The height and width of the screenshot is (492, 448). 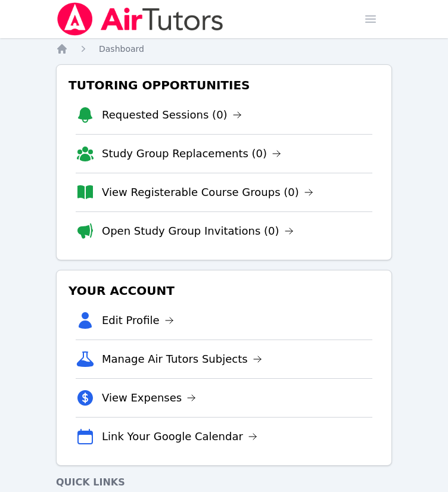 I want to click on h3: Your Account, so click(x=224, y=291).